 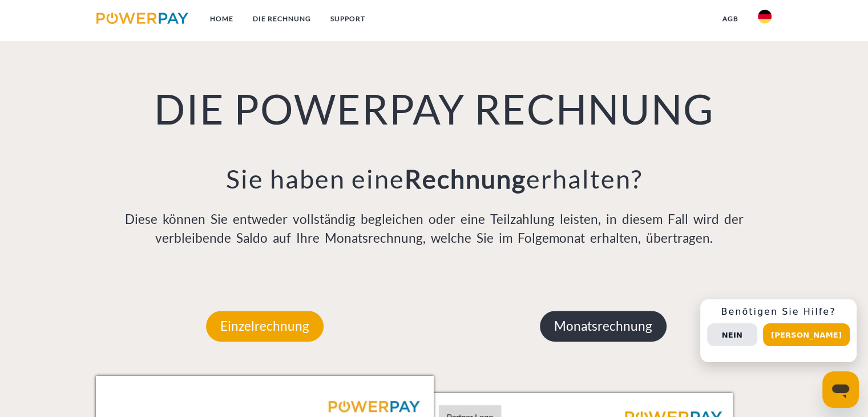 What do you see at coordinates (265, 326) in the screenshot?
I see `p: Einzelrechnung` at bounding box center [265, 326].